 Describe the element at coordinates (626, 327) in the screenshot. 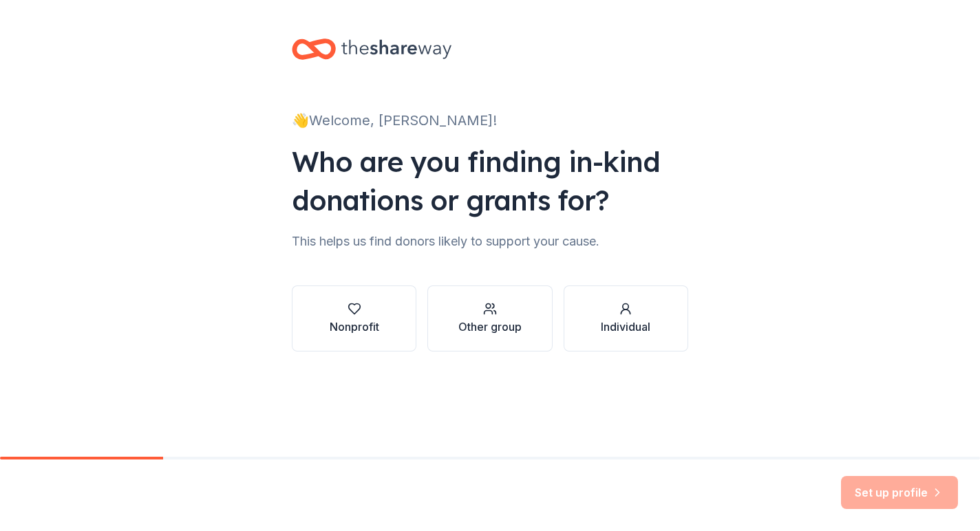

I see `div: Individual` at that location.